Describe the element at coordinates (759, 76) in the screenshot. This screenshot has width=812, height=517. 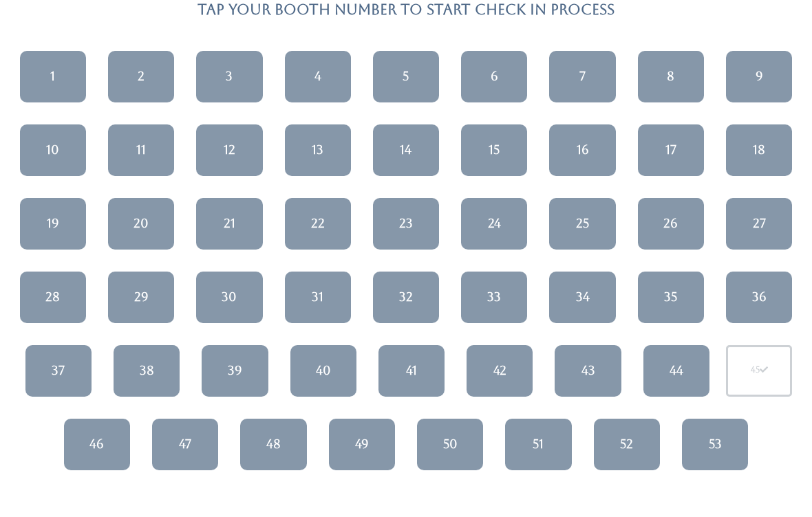
I see `a: 9` at that location.